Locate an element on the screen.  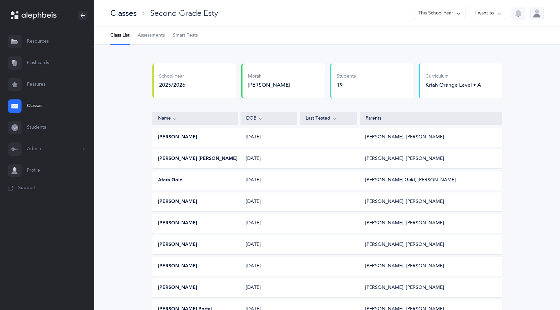
button: Atara Gold is located at coordinates (170, 180).